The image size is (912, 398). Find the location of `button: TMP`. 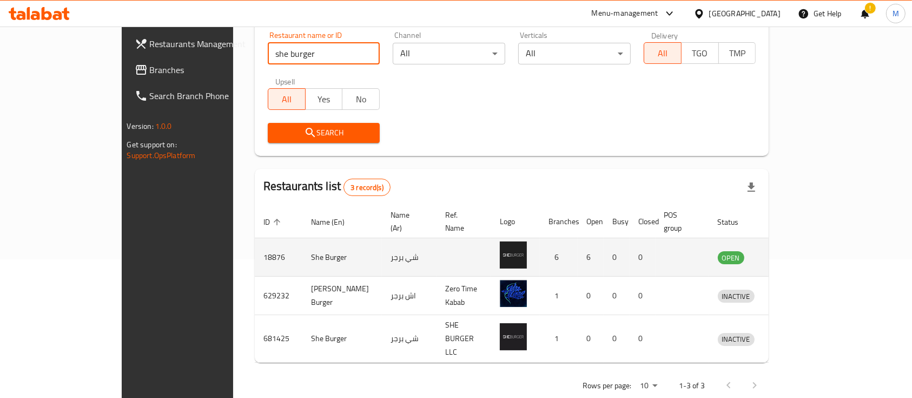

button: TMP is located at coordinates (737, 53).